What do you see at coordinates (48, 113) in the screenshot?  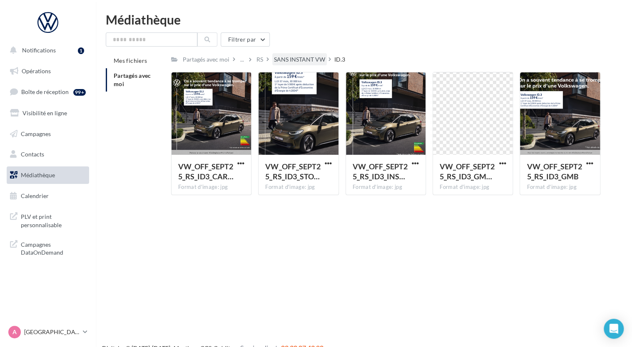 I see `a: Visibilité en ligne` at bounding box center [48, 113].